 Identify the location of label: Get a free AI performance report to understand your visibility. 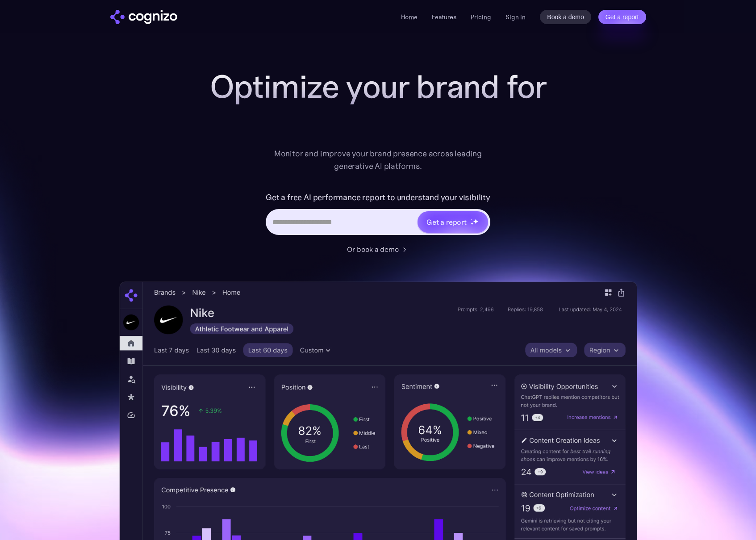
(378, 197).